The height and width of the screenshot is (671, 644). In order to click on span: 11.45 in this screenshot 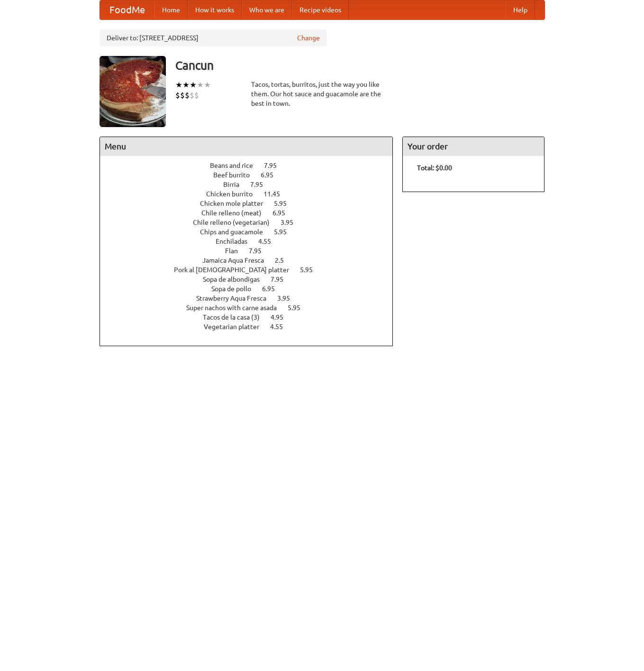, I will do `click(276, 194)`.